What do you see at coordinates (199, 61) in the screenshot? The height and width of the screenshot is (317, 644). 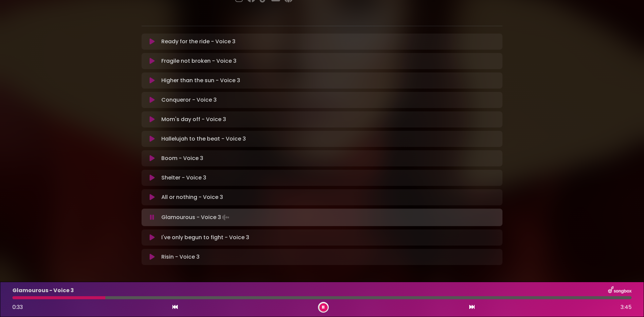 I see `p: Fragile not broken - Voice 3` at bounding box center [199, 61].